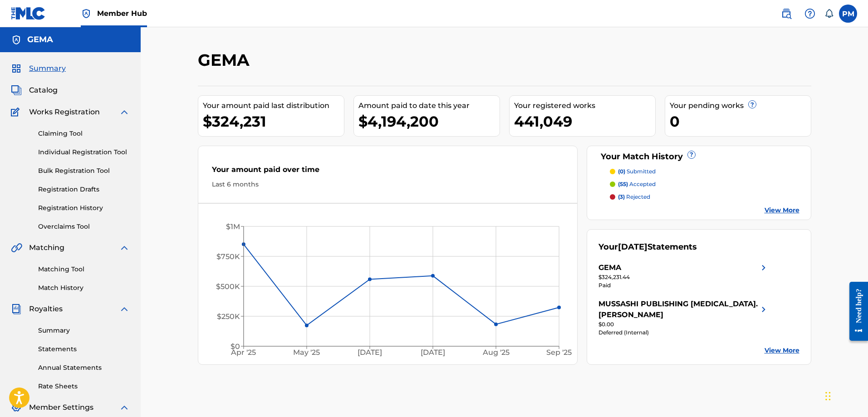 This screenshot has width=868, height=417. Describe the element at coordinates (16, 36) in the screenshot. I see `div: Open Resource Center` at that location.